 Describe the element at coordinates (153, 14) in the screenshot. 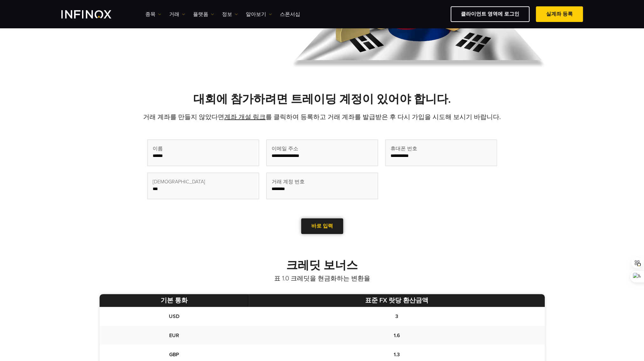

I see `a: 종목` at that location.